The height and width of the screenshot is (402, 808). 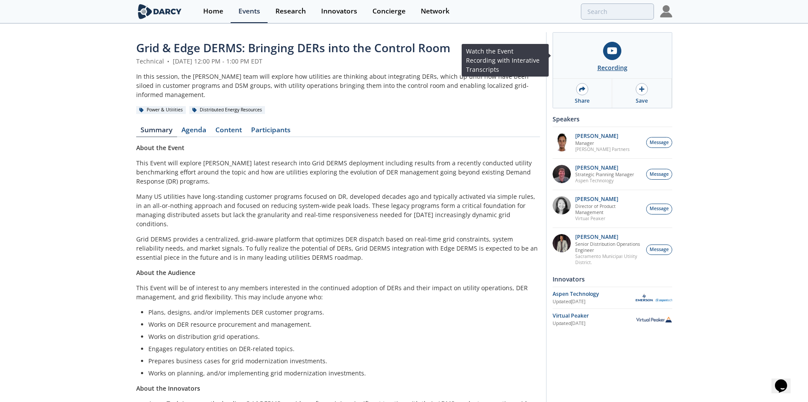 What do you see at coordinates (604, 180) in the screenshot?
I see `p: Aspen Technology` at bounding box center [604, 180].